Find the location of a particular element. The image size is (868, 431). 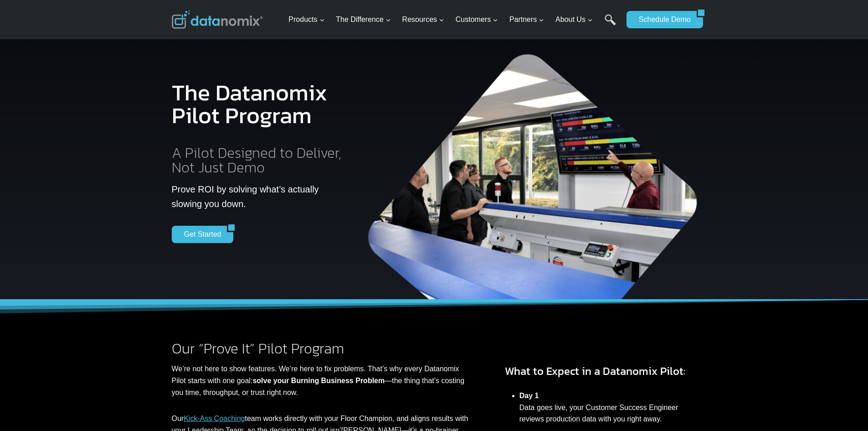

img: Datanomix is located at coordinates (218, 20).